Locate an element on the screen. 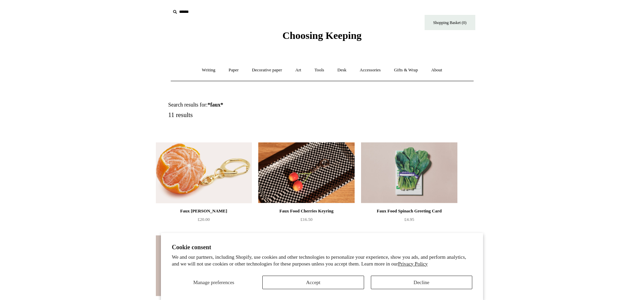 The height and width of the screenshot is (300, 644). a: Desk is located at coordinates (342, 70).